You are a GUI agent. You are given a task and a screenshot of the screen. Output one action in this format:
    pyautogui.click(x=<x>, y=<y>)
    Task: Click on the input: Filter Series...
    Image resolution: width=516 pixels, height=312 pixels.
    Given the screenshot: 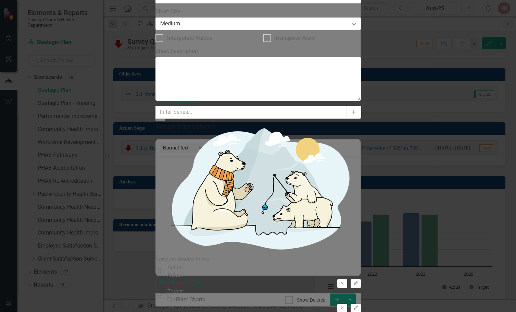 What is the action you would take?
    pyautogui.click(x=251, y=112)
    